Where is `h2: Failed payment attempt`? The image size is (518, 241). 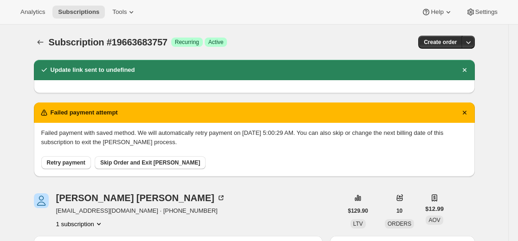
h2: Failed payment attempt is located at coordinates (84, 113).